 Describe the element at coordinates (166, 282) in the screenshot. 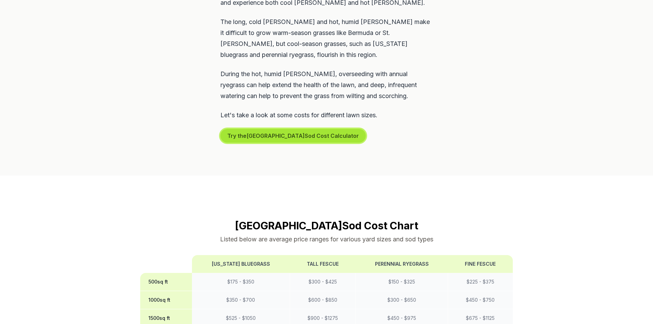

I see `th: 500 sq ft` at that location.